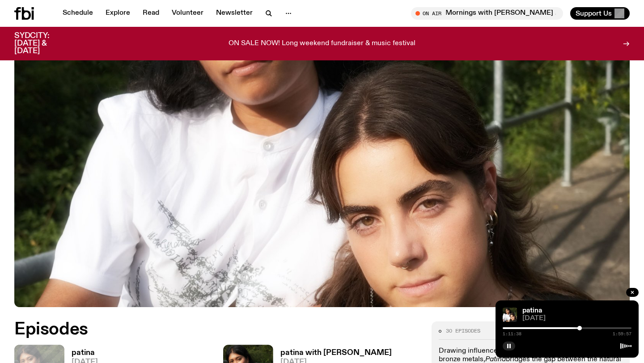 The height and width of the screenshot is (363, 644). What do you see at coordinates (532, 311) in the screenshot?
I see `a: patina` at bounding box center [532, 311].